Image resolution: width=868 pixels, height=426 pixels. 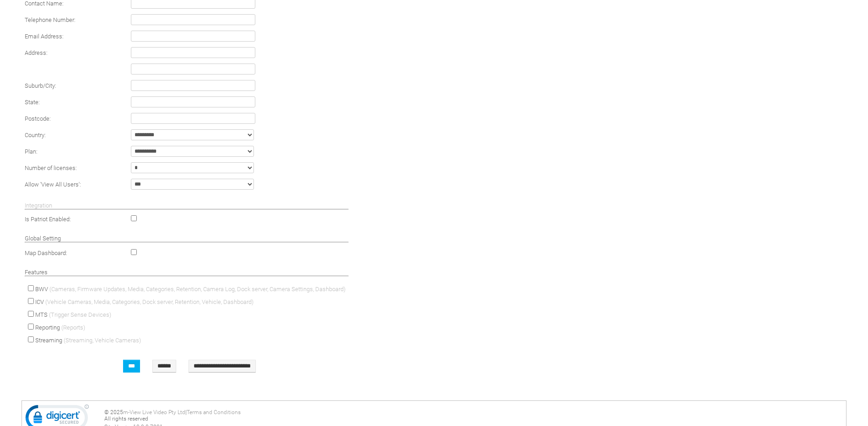 I want to click on td: Is Patriot Enabled:, so click(x=75, y=219).